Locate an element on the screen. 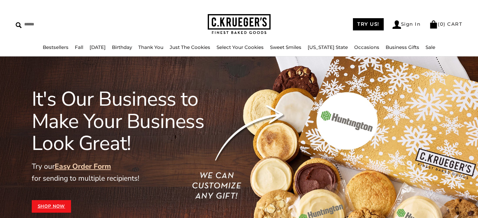 The height and width of the screenshot is (218, 478). img: Bag is located at coordinates (433, 25).